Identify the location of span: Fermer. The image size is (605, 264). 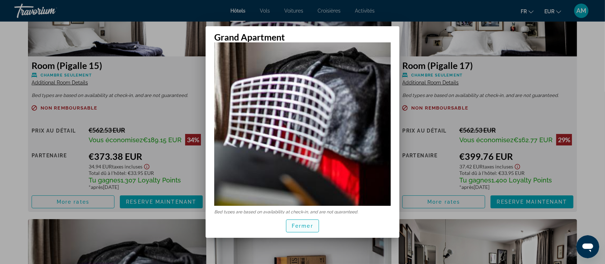
(303, 226).